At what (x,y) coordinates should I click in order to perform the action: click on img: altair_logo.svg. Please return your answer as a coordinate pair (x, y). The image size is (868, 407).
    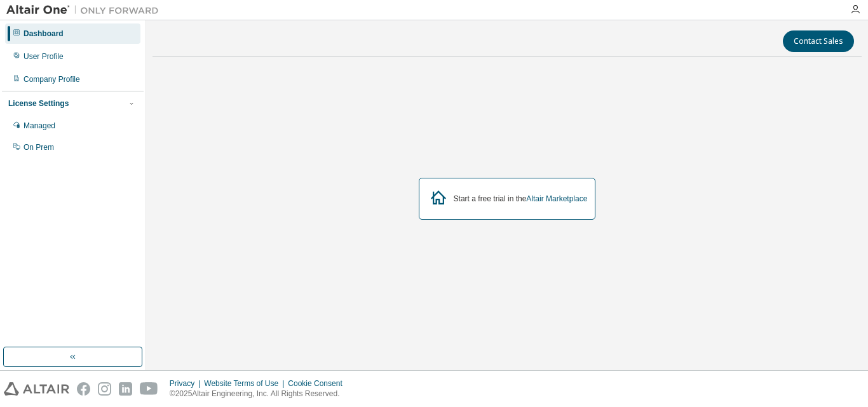
    Looking at the image, I should click on (36, 389).